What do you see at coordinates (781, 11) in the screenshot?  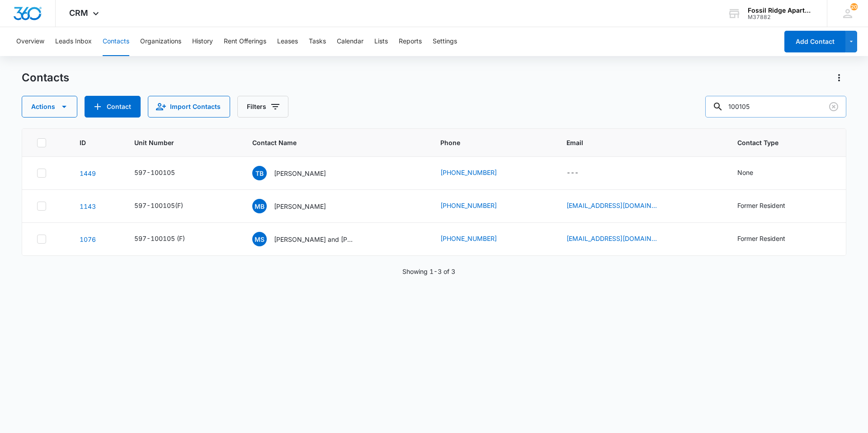 I see `div: account name` at bounding box center [781, 11].